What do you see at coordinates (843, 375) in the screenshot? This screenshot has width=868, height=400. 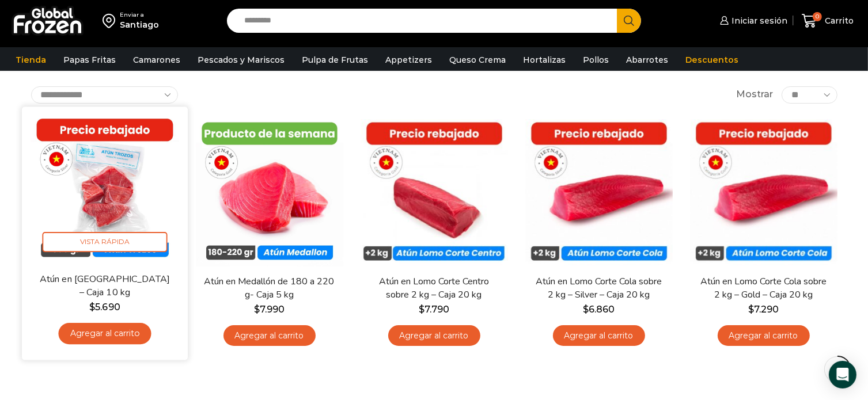 I see `div: Open Intercom Messenger` at bounding box center [843, 375].